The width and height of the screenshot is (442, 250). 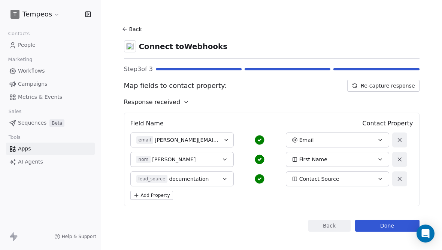 What do you see at coordinates (147, 124) in the screenshot?
I see `span: Field Name` at bounding box center [147, 124].